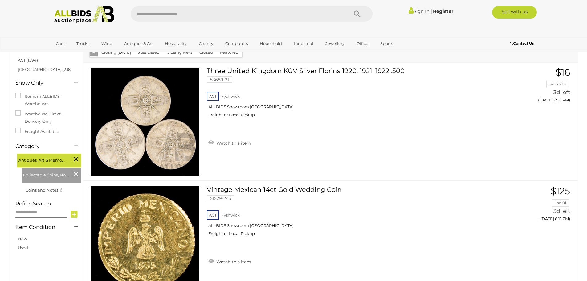 Image resolution: width=587 pixels, height=281 pixels. Describe the element at coordinates (357, 14) in the screenshot. I see `button: Search` at that location.